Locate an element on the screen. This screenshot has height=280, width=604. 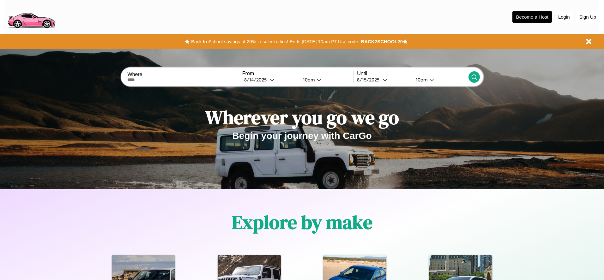
b: BACK2SCHOOL20 is located at coordinates (382, 41).